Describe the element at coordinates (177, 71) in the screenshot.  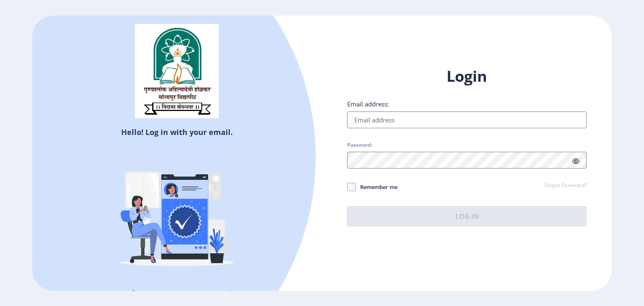
I see `img: sulogo.png` at that location.